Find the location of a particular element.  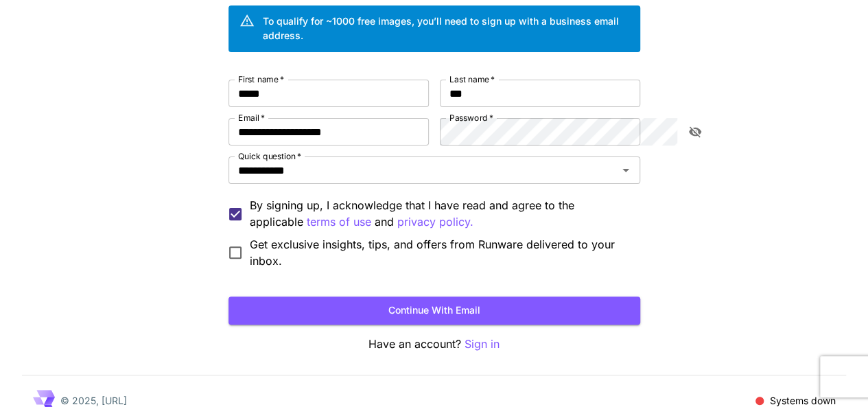

div: To qualify for ~1000 free images, you’ll need to sign up with a business email address. is located at coordinates (446, 28).